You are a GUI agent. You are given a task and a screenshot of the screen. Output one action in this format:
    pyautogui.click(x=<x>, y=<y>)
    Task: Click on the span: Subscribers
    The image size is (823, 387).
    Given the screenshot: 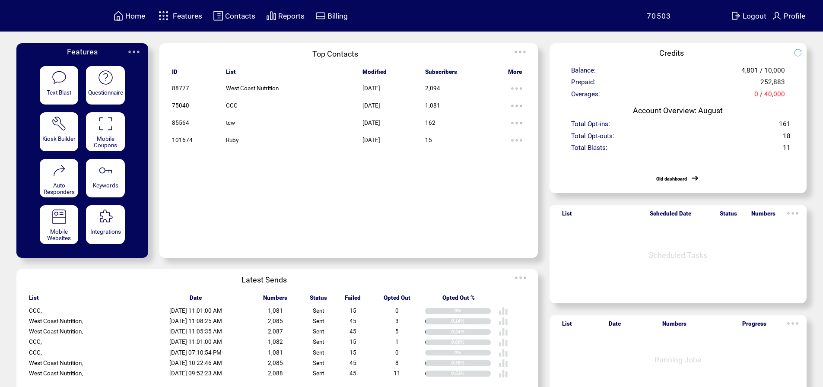 What is the action you would take?
    pyautogui.click(x=441, y=74)
    